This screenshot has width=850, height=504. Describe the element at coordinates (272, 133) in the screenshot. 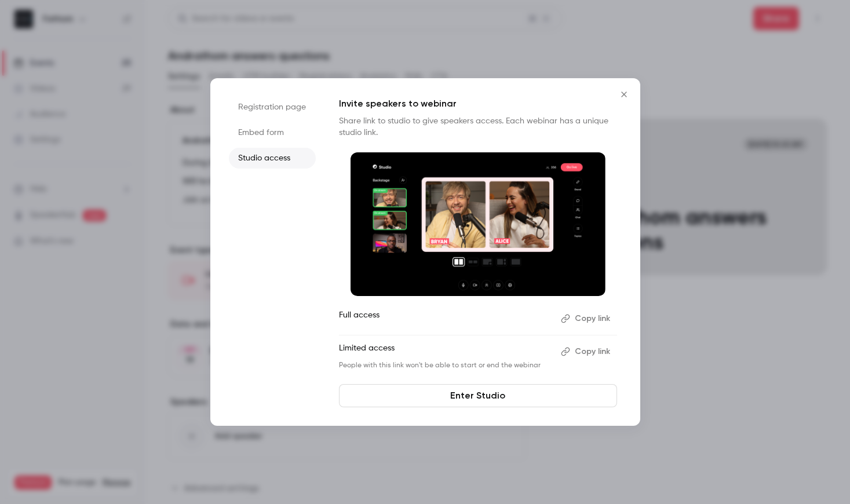

I see `li: Embed form` at that location.